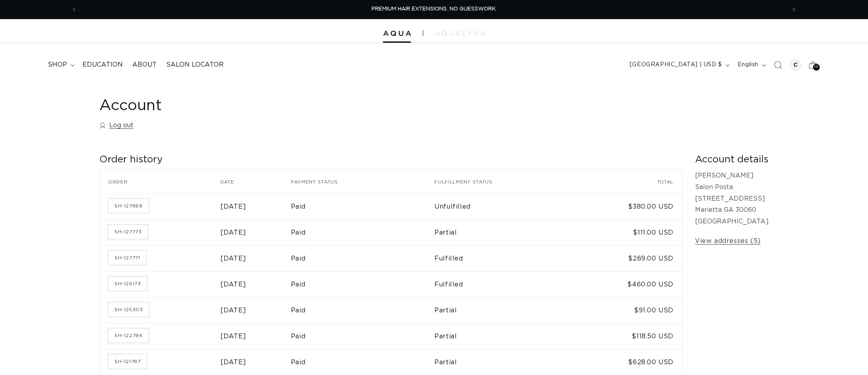 This screenshot has width=868, height=375. I want to click on td: $118.50 USD, so click(626, 336).